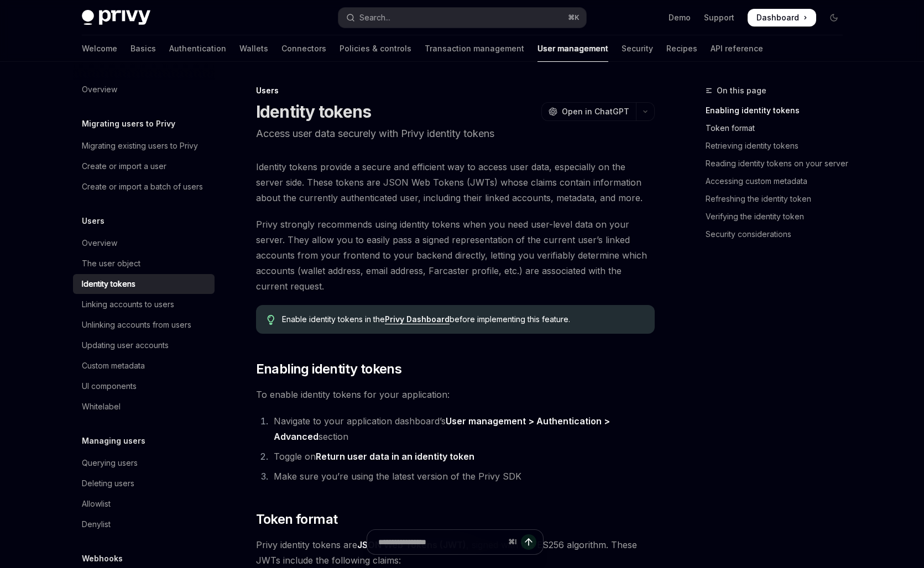  What do you see at coordinates (778, 164) in the screenshot?
I see `a: Reading identity tokens on your server` at bounding box center [778, 164].